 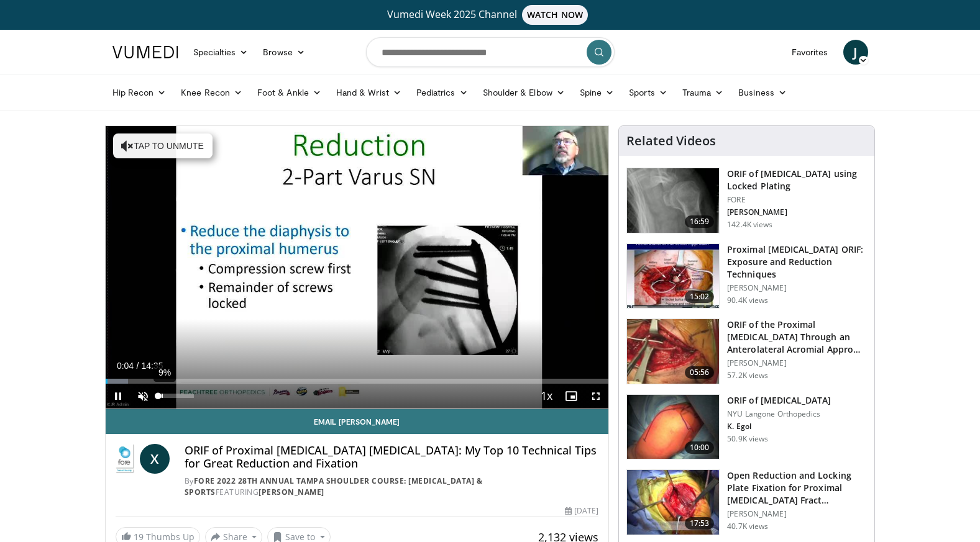 What do you see at coordinates (546, 396) in the screenshot?
I see `button: Playback Rate` at bounding box center [546, 396].